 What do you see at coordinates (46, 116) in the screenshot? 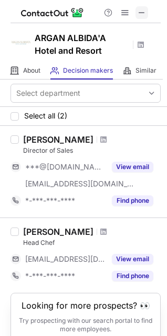
I see `span: Select all (2)` at bounding box center [46, 116].